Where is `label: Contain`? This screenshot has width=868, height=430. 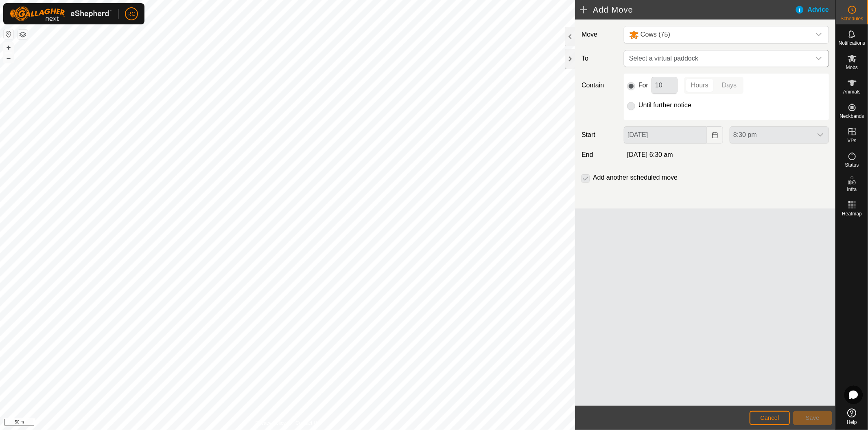
label: Contain is located at coordinates (599, 85).